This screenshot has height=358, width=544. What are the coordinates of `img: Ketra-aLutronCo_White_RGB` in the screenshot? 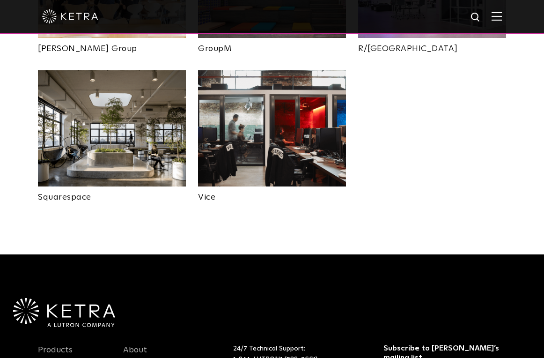 It's located at (64, 313).